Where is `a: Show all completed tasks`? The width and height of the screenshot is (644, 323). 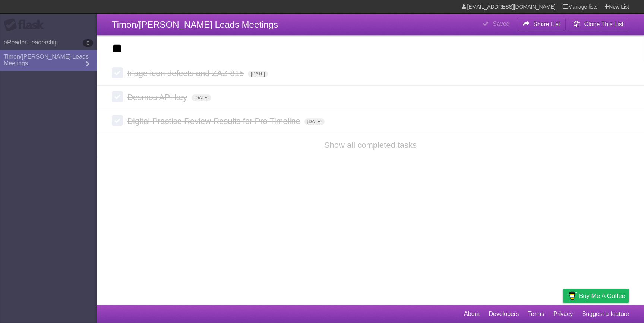
a: Show all completed tasks is located at coordinates (370, 145).